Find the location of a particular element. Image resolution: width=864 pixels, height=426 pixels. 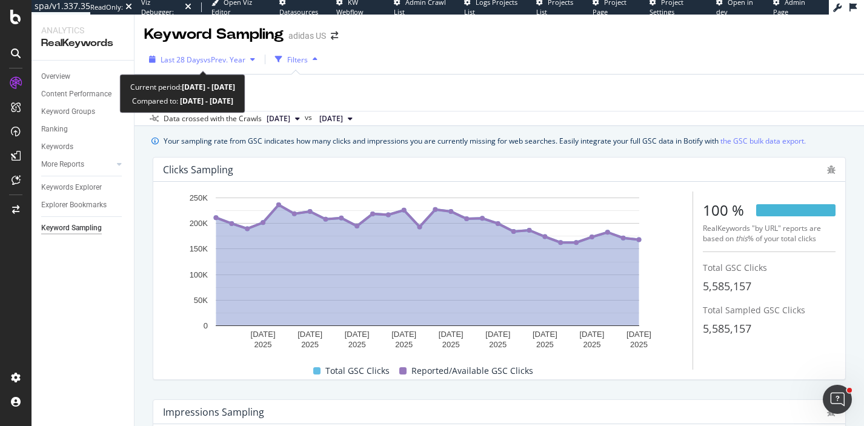

div: Impressions Sampling is located at coordinates (213, 412).